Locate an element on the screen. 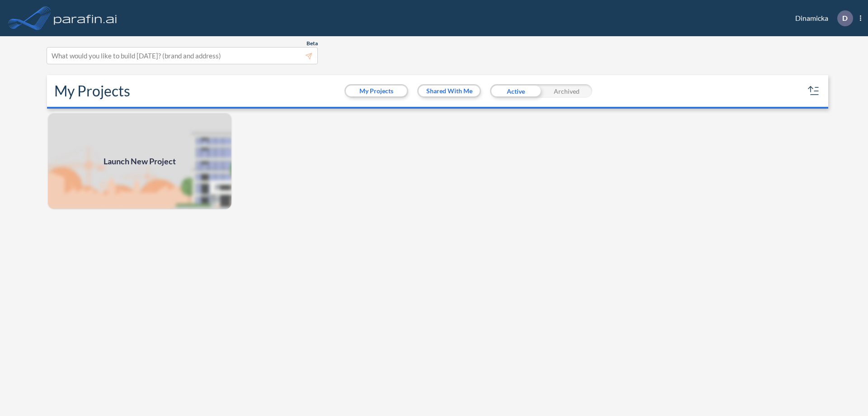 This screenshot has height=416, width=868. button: Shared With Me is located at coordinates (449, 91).